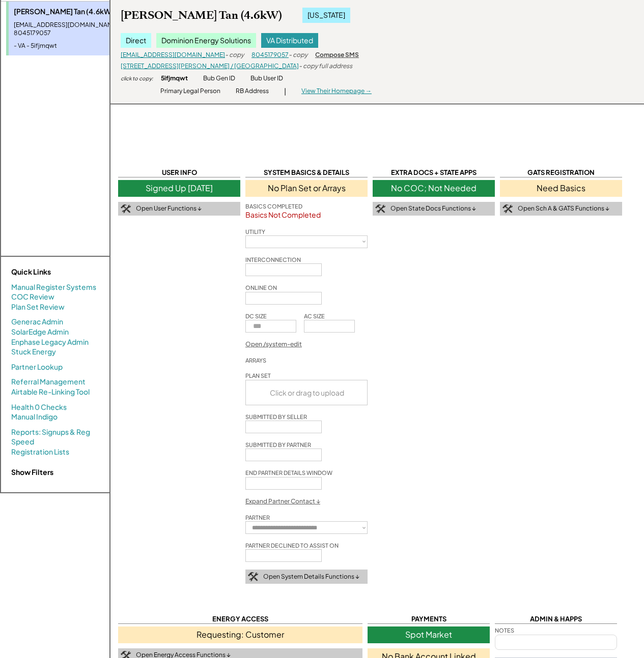  Describe the element at coordinates (267, 78) in the screenshot. I see `div: Bub User ID` at that location.